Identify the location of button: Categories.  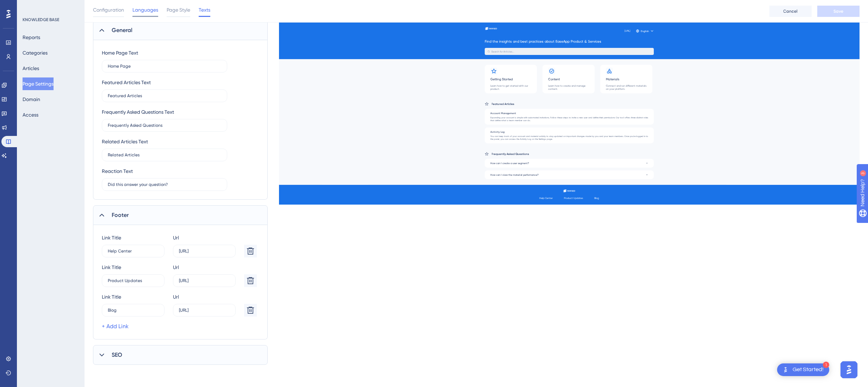
(35, 53).